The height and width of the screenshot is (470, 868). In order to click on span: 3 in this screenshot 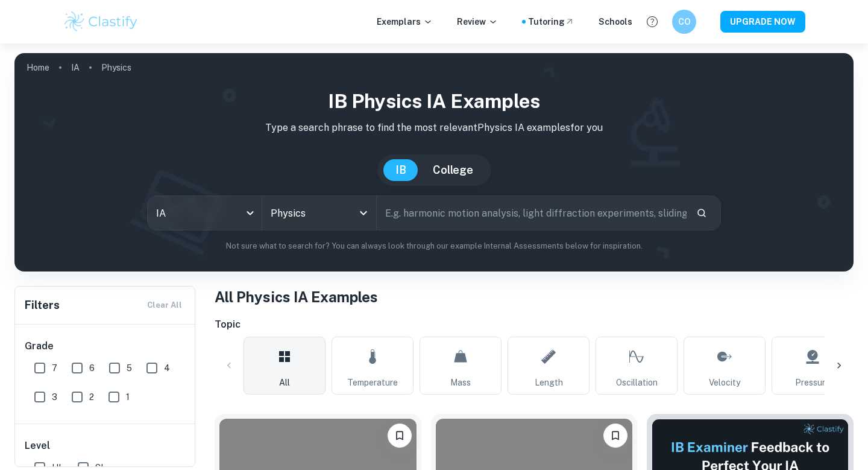, I will do `click(54, 397)`.